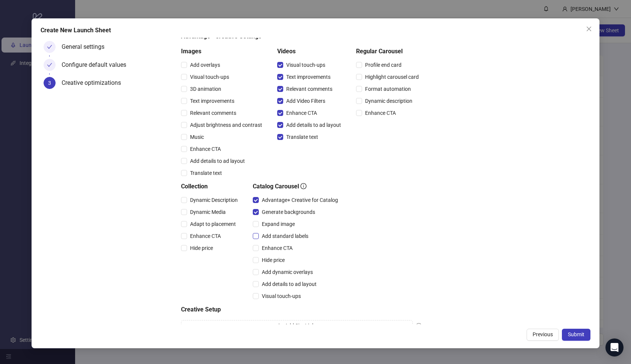  What do you see at coordinates (223, 51) in the screenshot?
I see `h5: Images` at bounding box center [223, 51].